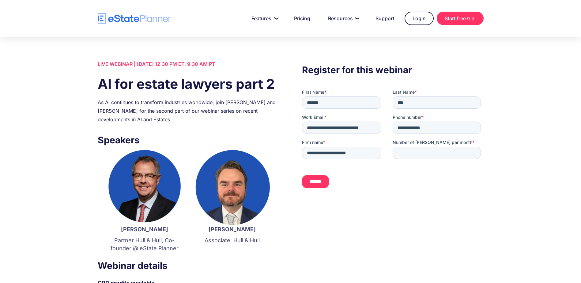 This screenshot has height=283, width=581. What do you see at coordinates (188, 84) in the screenshot?
I see `h1: AI for estate lawyers part 2` at bounding box center [188, 84].